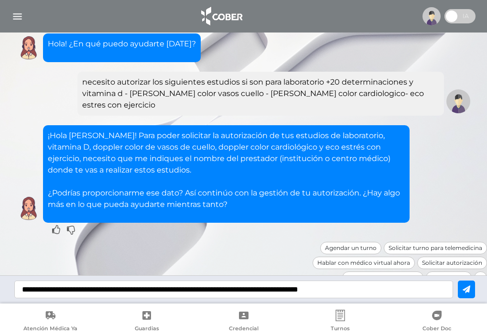 Image resolution: width=487 pixels, height=336 pixels. What do you see at coordinates (50, 322) in the screenshot?
I see `a: Atención Médica Ya` at bounding box center [50, 322].